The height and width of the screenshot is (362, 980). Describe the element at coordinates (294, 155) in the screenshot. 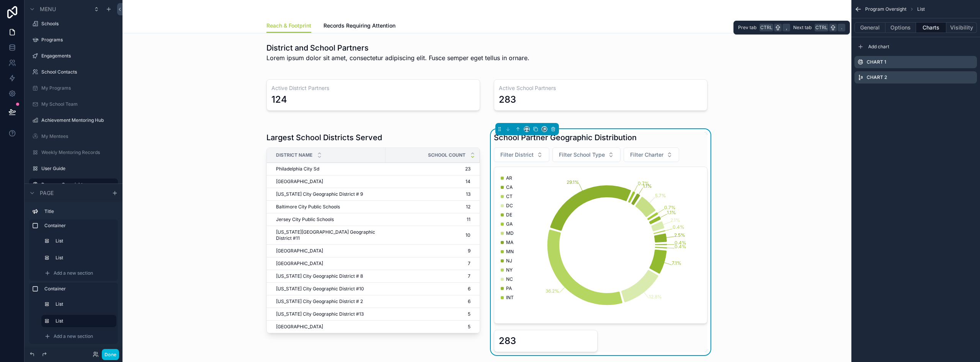

I see `span: District Name` at that location.